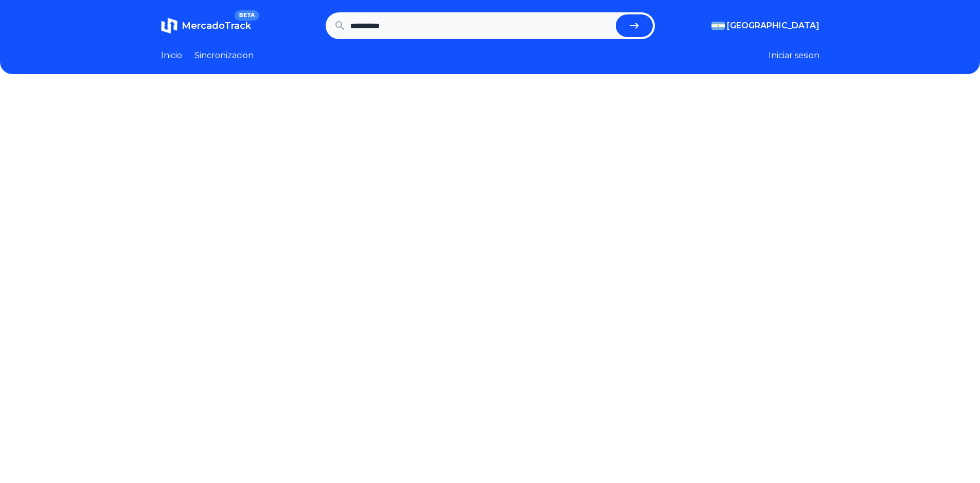 The width and height of the screenshot is (980, 483). I want to click on a: Sincronizacion, so click(224, 55).